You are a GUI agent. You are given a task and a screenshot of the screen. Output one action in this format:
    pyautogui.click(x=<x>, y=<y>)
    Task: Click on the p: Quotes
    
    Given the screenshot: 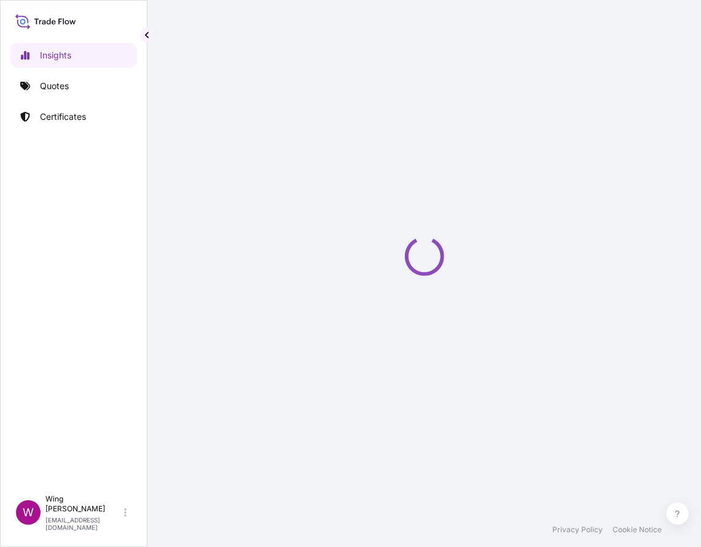 What is the action you would take?
    pyautogui.click(x=54, y=86)
    